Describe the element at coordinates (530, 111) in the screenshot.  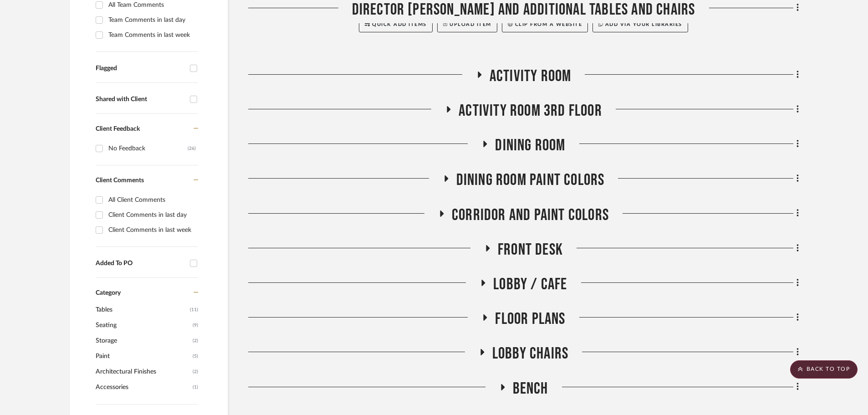
I see `span: Activity Room 3rd Floor` at that location.